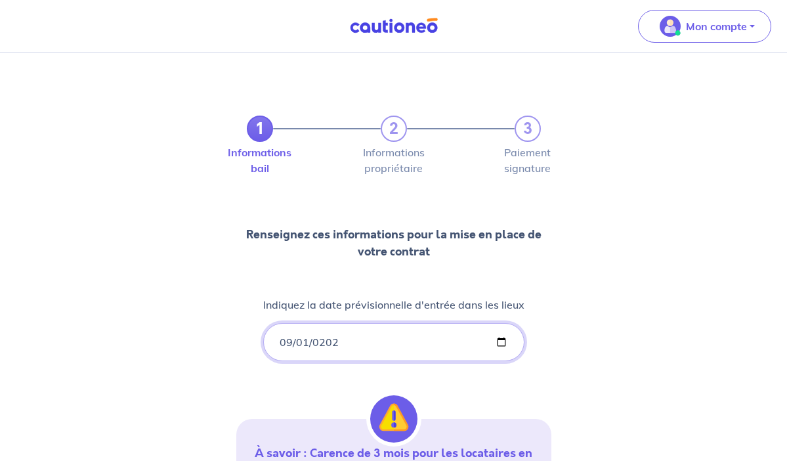 Image resolution: width=787 pixels, height=461 pixels. Describe the element at coordinates (394, 160) in the screenshot. I see `label: Informations propriétaire` at that location.